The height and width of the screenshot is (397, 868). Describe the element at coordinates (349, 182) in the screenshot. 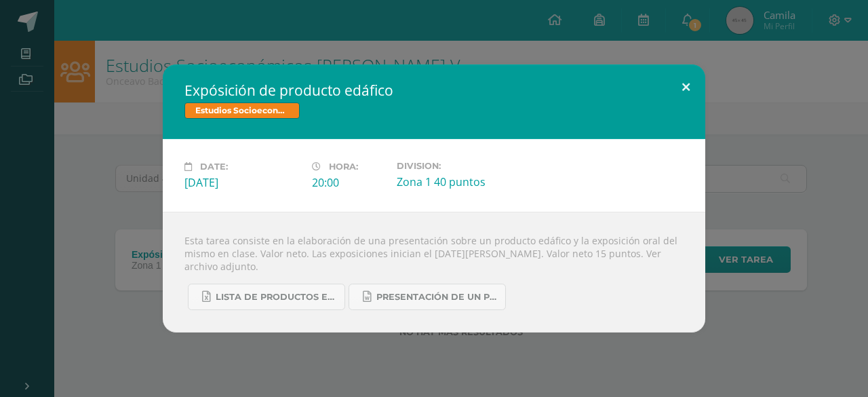

I see `div: 20:00` at that location.